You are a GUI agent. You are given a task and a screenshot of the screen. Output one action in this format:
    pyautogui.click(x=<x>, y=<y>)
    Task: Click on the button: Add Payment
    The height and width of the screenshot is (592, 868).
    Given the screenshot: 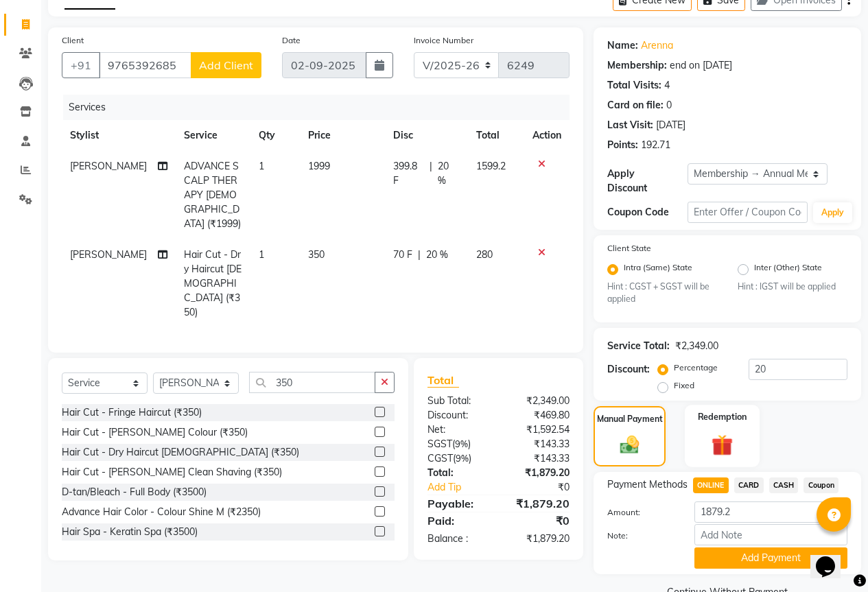 What is the action you would take?
    pyautogui.click(x=770, y=558)
    